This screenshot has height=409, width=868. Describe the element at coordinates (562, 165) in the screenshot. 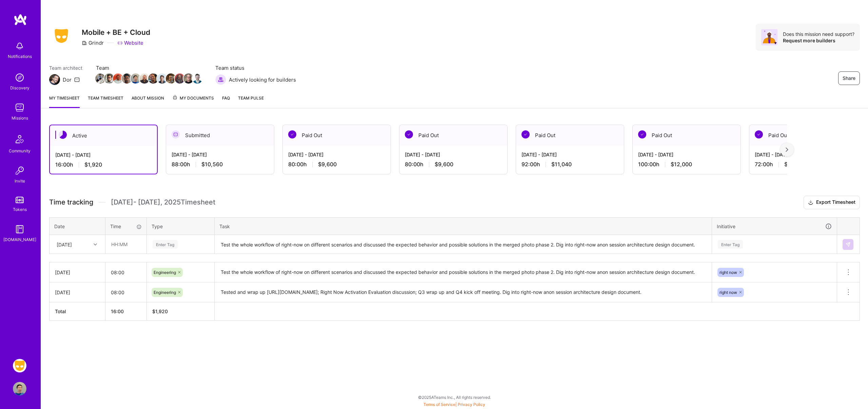

I see `span: $11,040` at that location.